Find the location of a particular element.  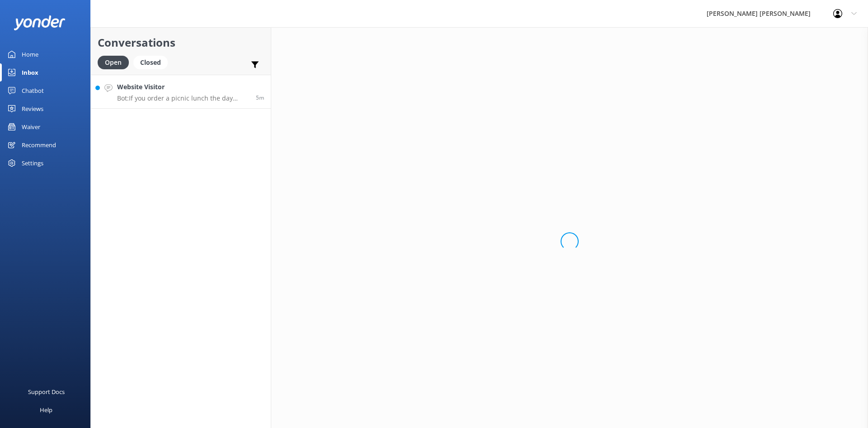

div: Chatbot is located at coordinates (33, 91).